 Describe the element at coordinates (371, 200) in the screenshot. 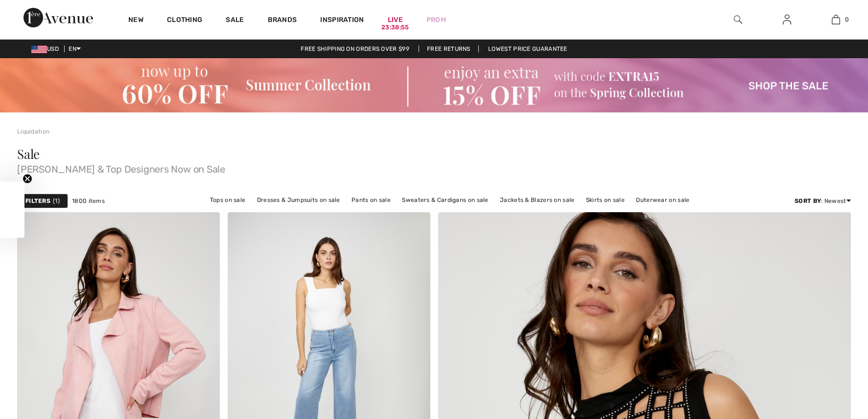

I see `a: Pants on sale` at that location.